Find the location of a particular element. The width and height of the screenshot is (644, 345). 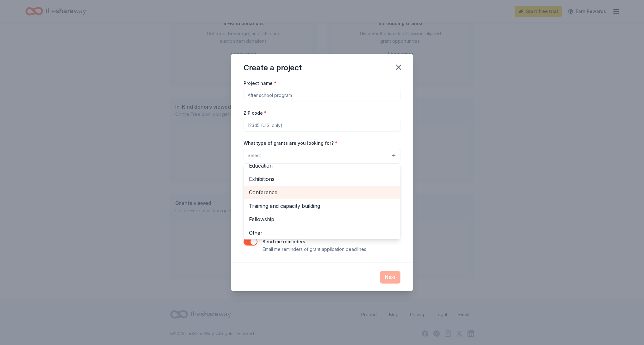

span: Select is located at coordinates (255, 155).